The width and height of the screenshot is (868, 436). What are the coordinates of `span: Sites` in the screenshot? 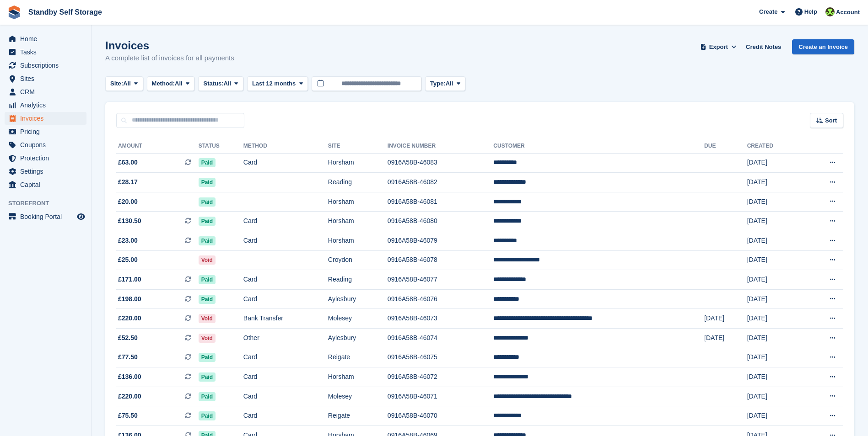 It's located at (48, 79).